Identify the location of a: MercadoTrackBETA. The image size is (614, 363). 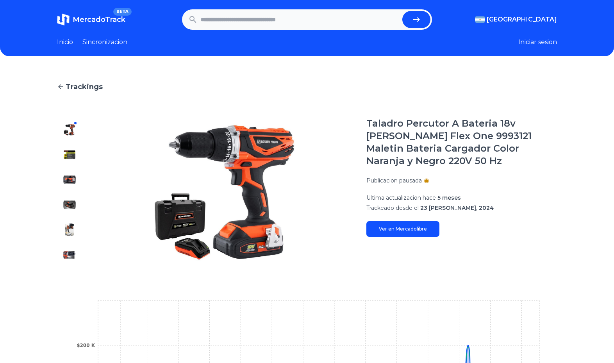
(91, 20).